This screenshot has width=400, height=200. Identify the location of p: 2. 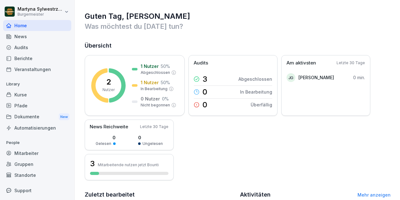
(108, 82).